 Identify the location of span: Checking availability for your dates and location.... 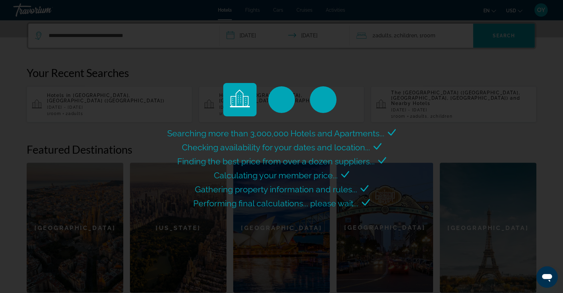
(276, 147).